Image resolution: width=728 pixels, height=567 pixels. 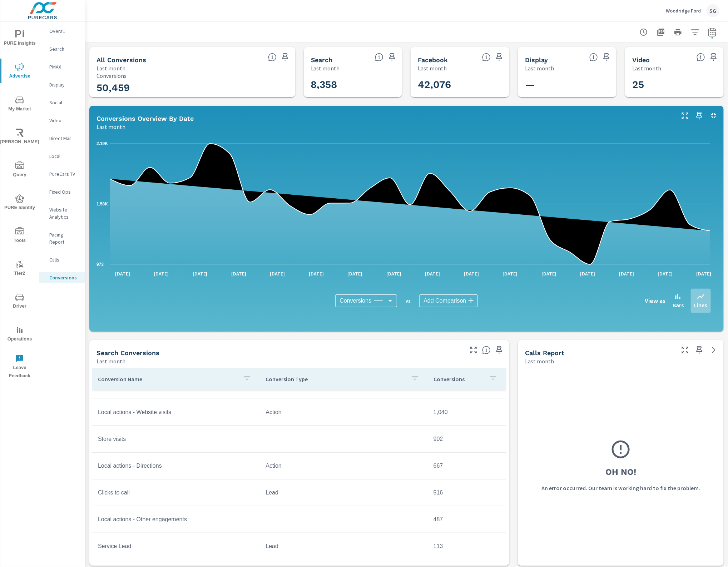 What do you see at coordinates (444, 301) in the screenshot?
I see `span: Add Comparison` at bounding box center [444, 301].